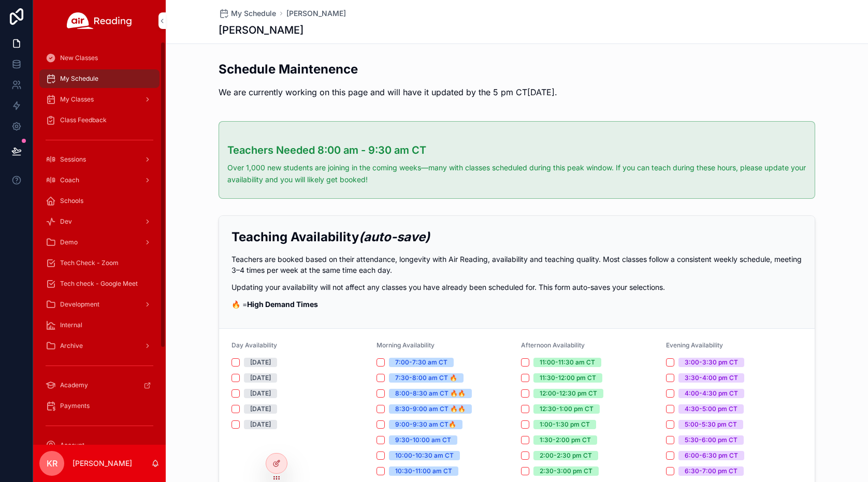 Image resolution: width=868 pixels, height=482 pixels. Describe the element at coordinates (80, 305) in the screenshot. I see `span: Development` at that location.